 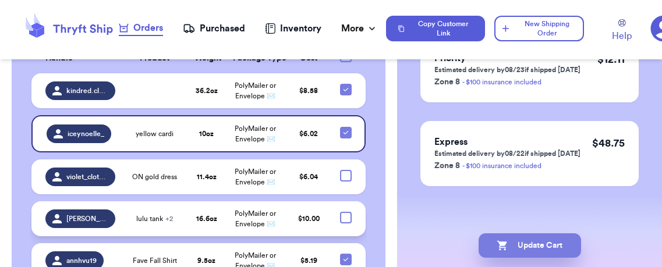 I want to click on a: Orders, so click(x=141, y=29).